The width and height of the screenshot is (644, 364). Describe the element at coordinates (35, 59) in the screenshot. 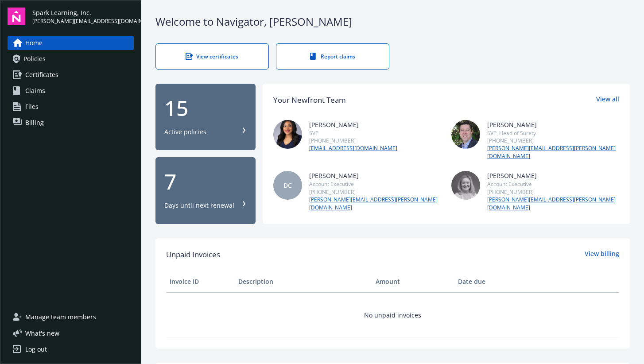

I see `span: Policies` at that location.